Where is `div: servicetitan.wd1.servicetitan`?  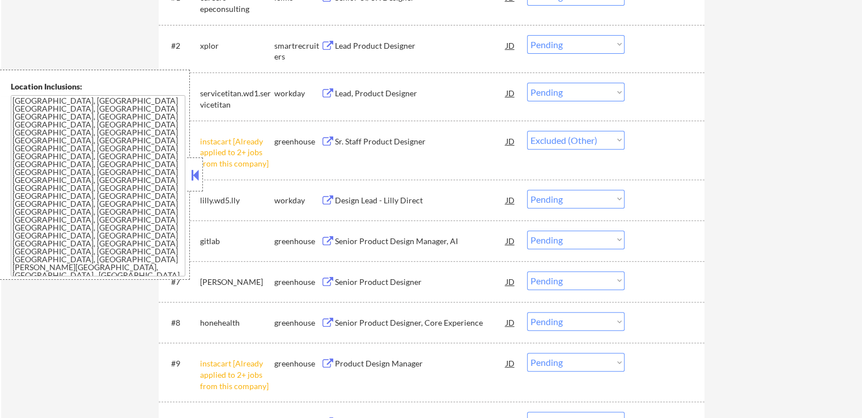 div: servicetitan.wd1.servicetitan is located at coordinates (237, 99).